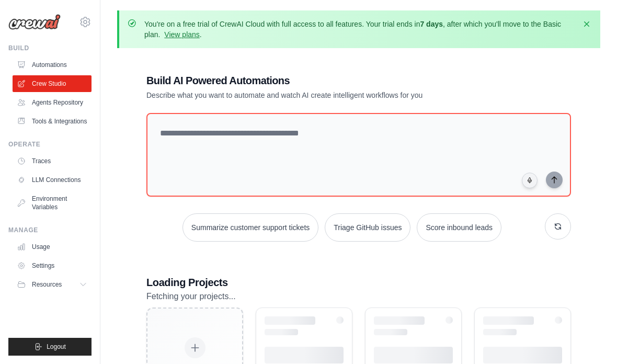 This screenshot has height=364, width=617. I want to click on a: Tools & Integrations, so click(52, 121).